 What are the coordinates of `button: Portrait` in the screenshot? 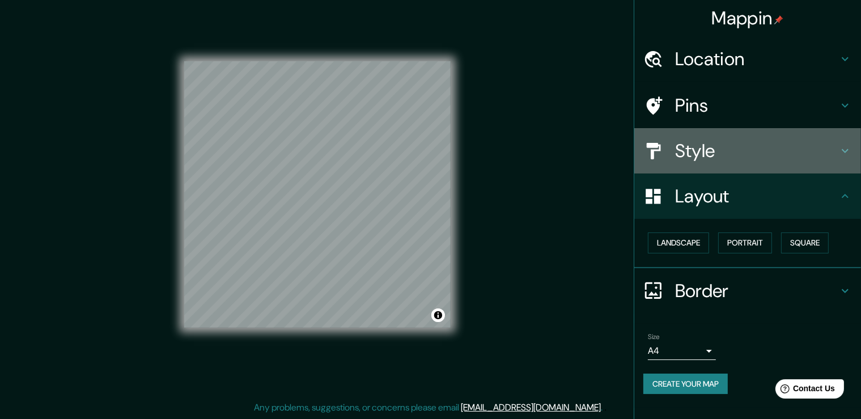 It's located at (745, 243).